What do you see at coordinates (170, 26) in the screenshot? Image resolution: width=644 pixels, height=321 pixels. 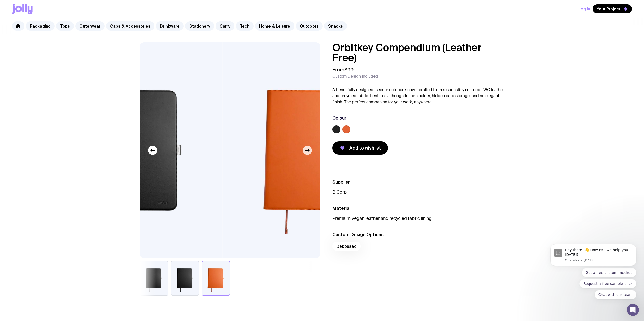 I see `a: Drinkware` at bounding box center [170, 26].